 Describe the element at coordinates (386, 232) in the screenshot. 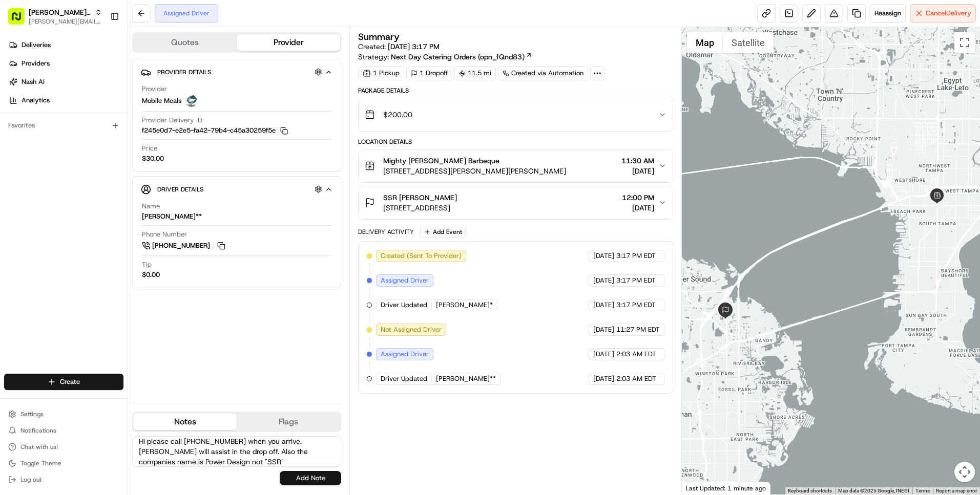

I see `div: Delivery Activity` at that location.